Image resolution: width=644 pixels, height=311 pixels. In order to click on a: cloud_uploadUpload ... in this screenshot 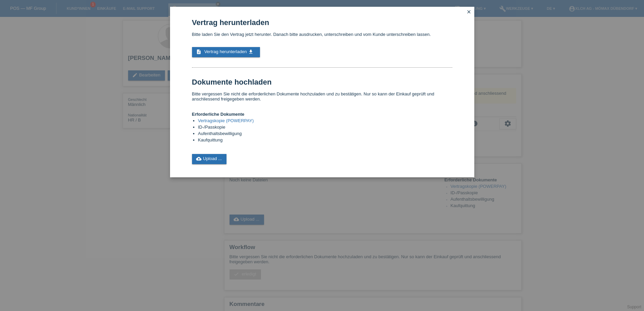, I will do `click(209, 159)`.